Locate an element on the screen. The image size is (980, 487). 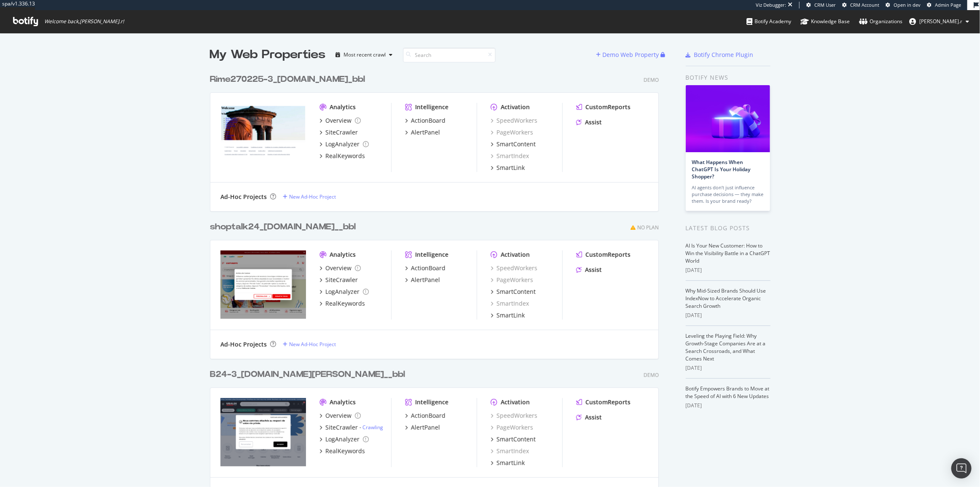
a: CRM User is located at coordinates (821, 5).